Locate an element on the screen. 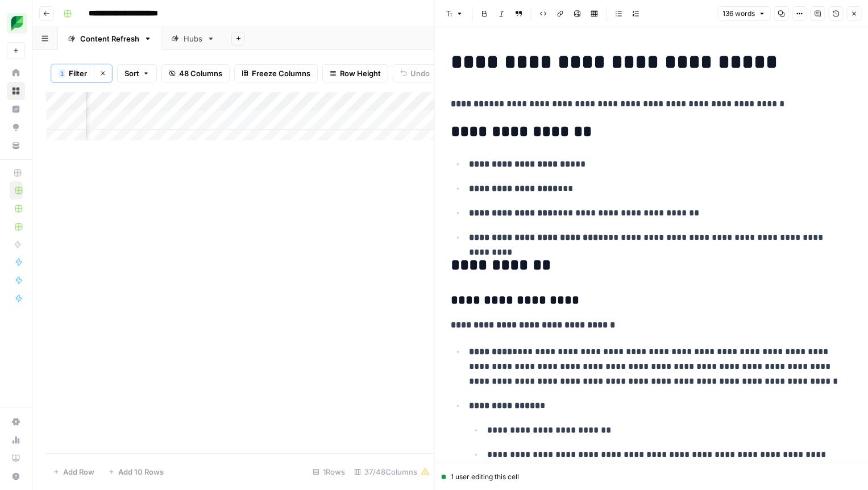 This screenshot has width=868, height=490. button: Help + Support is located at coordinates (16, 476).